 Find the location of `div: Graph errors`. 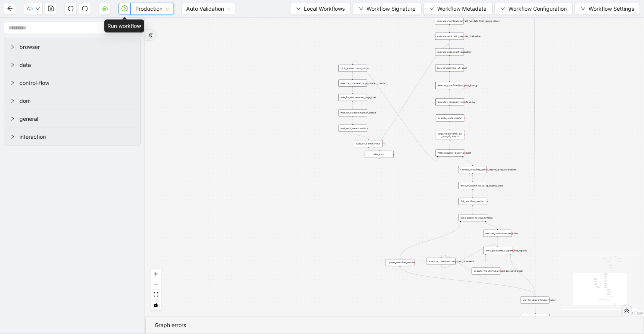

div: Graph errors is located at coordinates (394, 325).